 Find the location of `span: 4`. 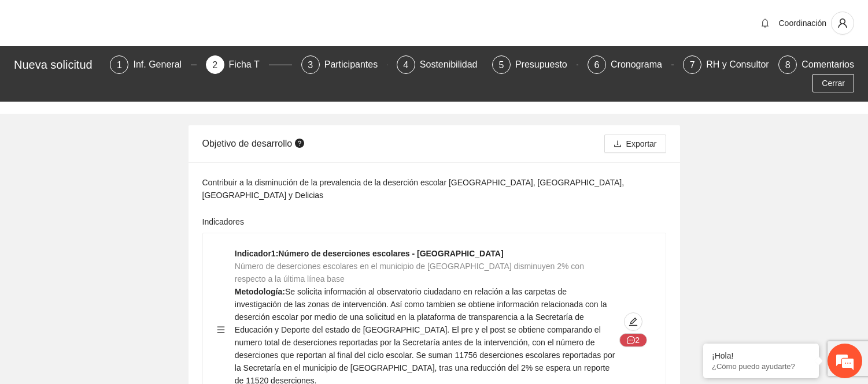

span: 4 is located at coordinates (405, 65).